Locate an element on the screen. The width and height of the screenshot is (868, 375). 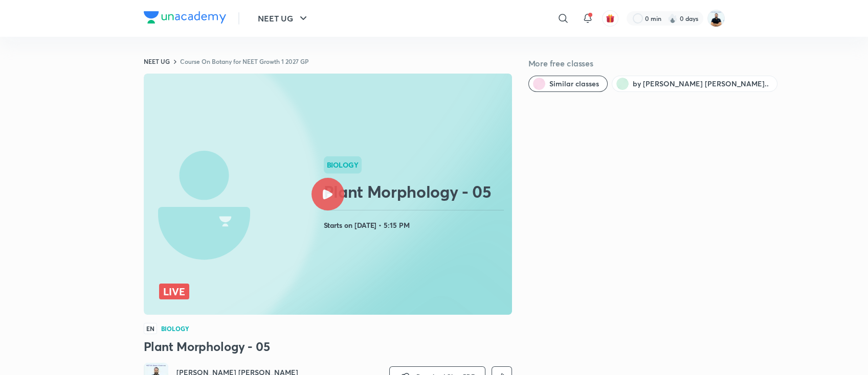
button: by Subhash Chandra Yadav is located at coordinates (694, 84).